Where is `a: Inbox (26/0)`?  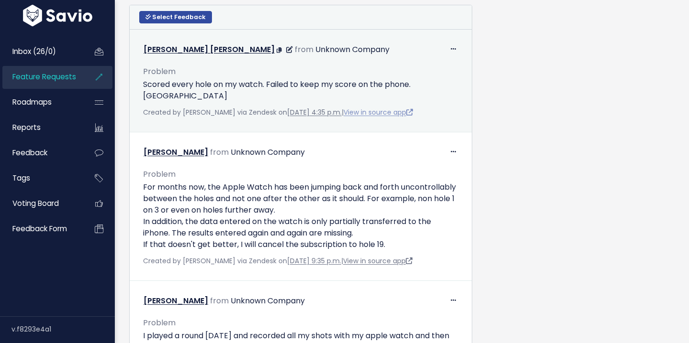 a: Inbox (26/0) is located at coordinates (41, 52).